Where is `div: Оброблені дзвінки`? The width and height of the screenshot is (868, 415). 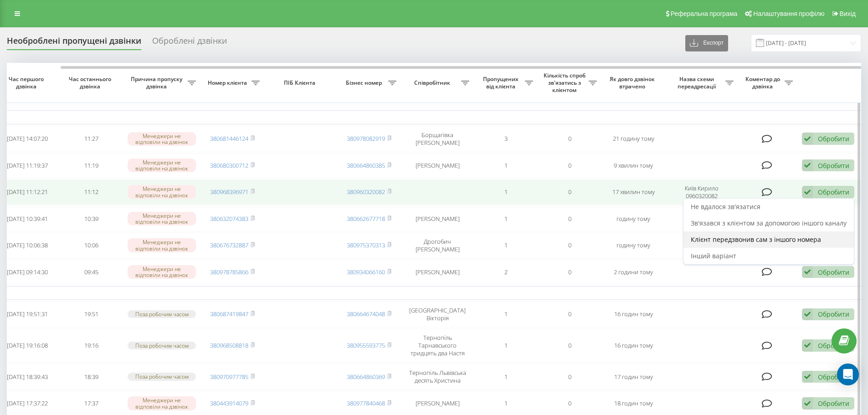 div: Оброблені дзвінки is located at coordinates (190, 43).